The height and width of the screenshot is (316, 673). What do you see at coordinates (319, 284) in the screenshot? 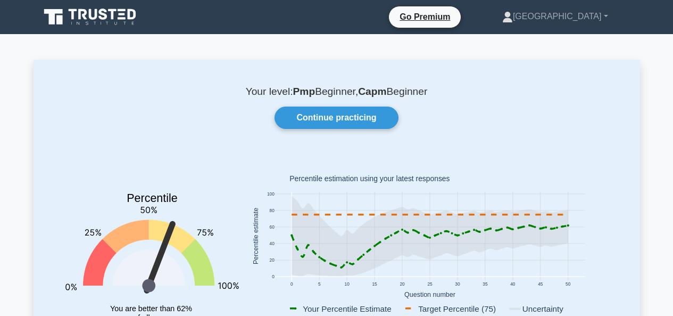
I see `text: 5` at bounding box center [319, 284].